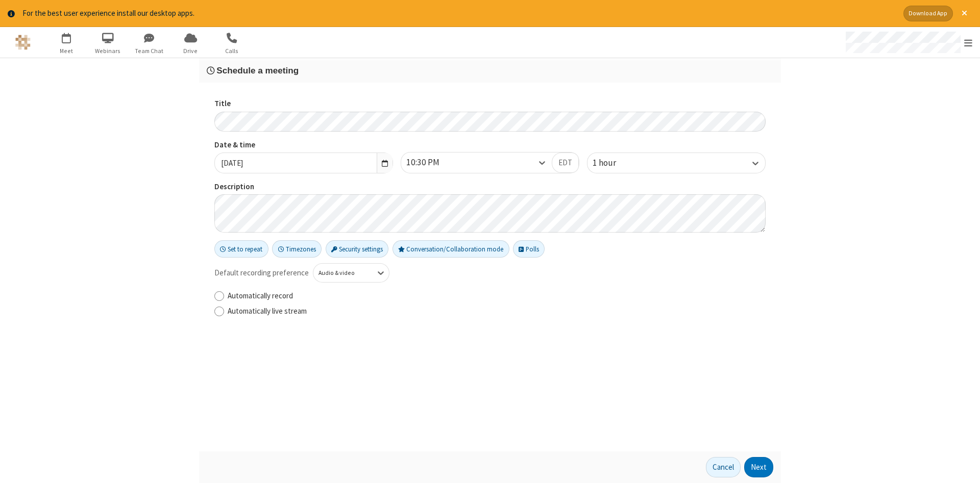 The width and height of the screenshot is (980, 483). Describe the element at coordinates (357, 249) in the screenshot. I see `button: Security settings` at that location.